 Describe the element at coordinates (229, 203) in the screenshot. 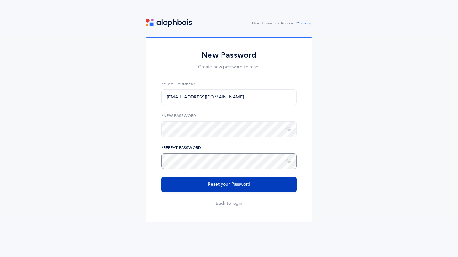

I see `a: Back to login` at that location.